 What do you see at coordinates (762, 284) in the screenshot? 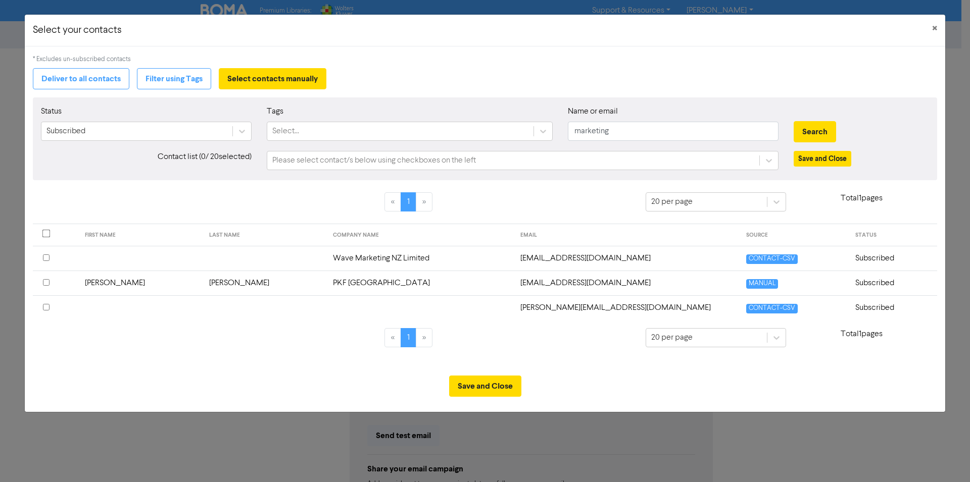
I see `span: MANUAL` at bounding box center [762, 284].